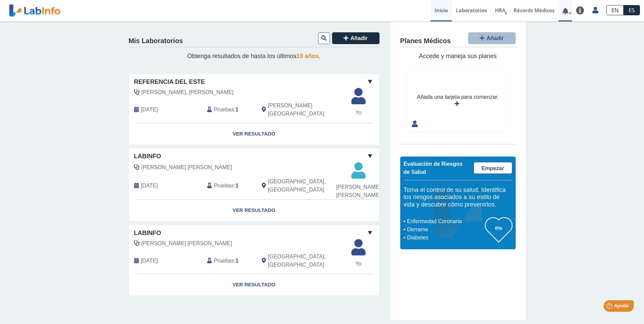  I want to click on a: EN, so click(615, 10).